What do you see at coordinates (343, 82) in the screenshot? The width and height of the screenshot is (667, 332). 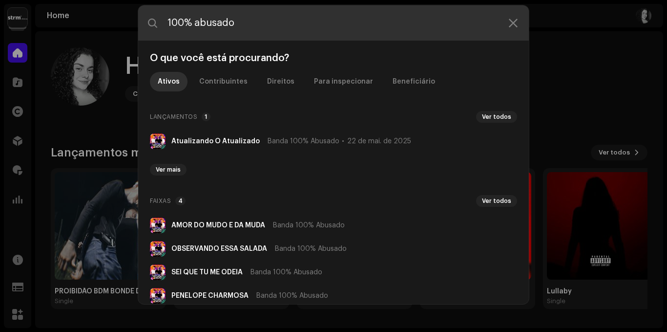 I see `div: Para inspecionar` at bounding box center [343, 82].